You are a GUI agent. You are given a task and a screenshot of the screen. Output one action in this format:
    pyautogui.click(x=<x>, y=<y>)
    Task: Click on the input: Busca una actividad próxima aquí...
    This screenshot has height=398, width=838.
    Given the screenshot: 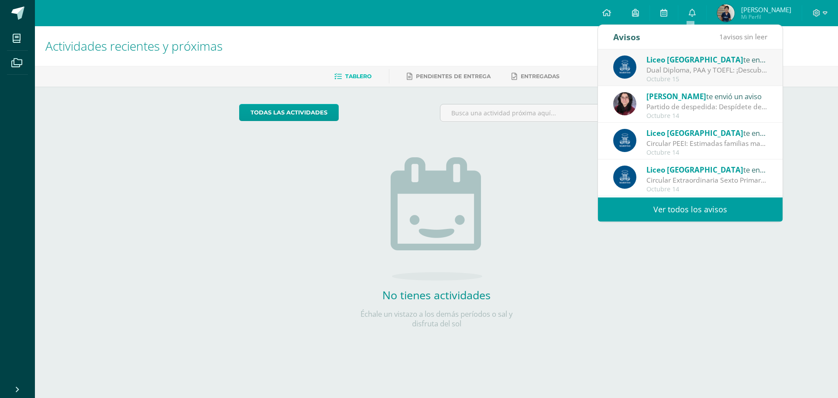 What is the action you would take?
    pyautogui.click(x=537, y=113)
    